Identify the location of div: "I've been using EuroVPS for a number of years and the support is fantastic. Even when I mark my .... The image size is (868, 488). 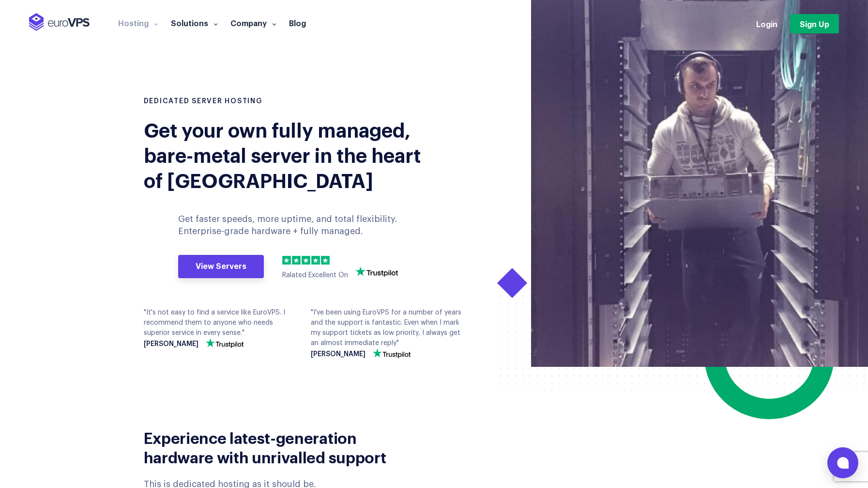
(387, 332).